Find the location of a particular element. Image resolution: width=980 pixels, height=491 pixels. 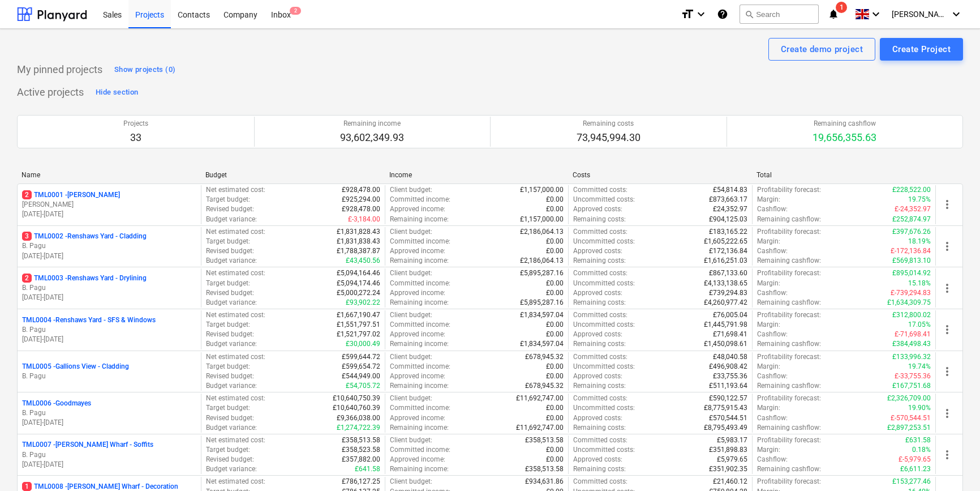

p: £5,983.17 is located at coordinates (732, 440).